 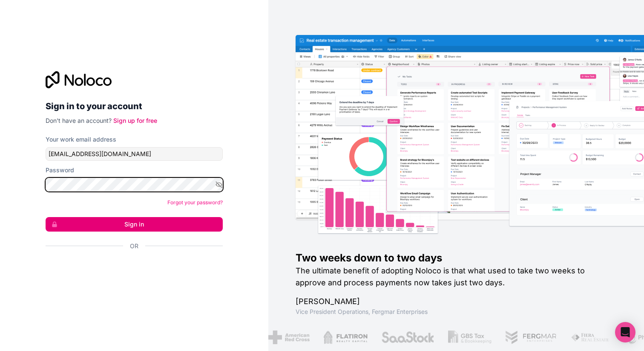 What do you see at coordinates (78, 120) in the screenshot?
I see `span: Don't have an account?` at bounding box center [78, 120].